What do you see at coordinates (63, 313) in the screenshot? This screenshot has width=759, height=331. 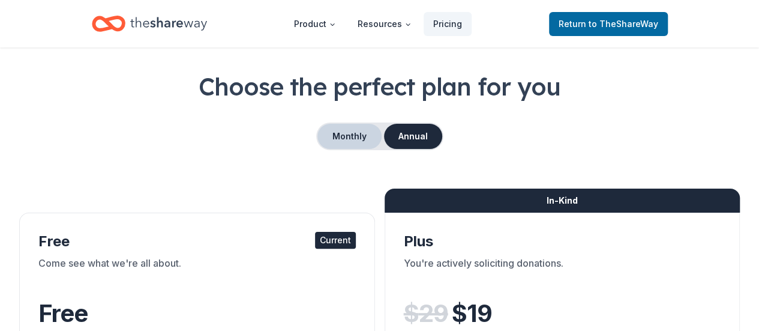 I see `span: Free` at bounding box center [63, 313].